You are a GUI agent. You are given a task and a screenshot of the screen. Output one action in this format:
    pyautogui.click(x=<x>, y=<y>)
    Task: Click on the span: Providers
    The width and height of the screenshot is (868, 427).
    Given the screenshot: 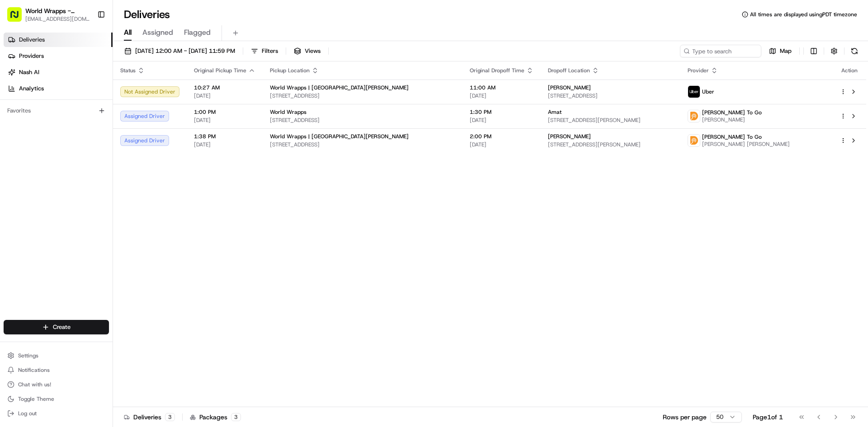 What is the action you would take?
    pyautogui.click(x=31, y=56)
    